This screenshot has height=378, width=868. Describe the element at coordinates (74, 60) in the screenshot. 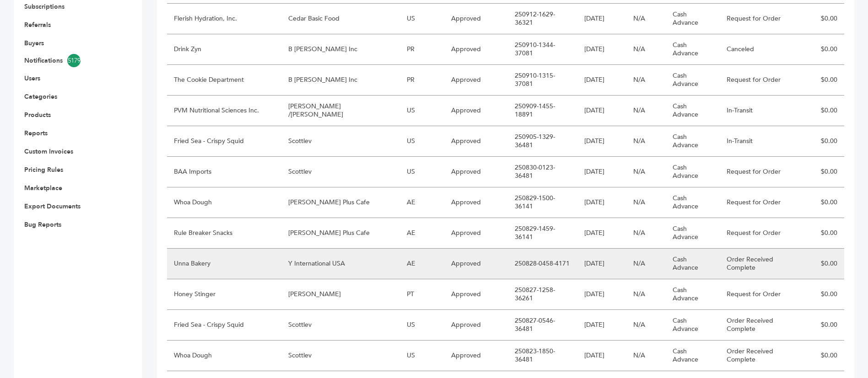

I see `span: 5179` at that location.